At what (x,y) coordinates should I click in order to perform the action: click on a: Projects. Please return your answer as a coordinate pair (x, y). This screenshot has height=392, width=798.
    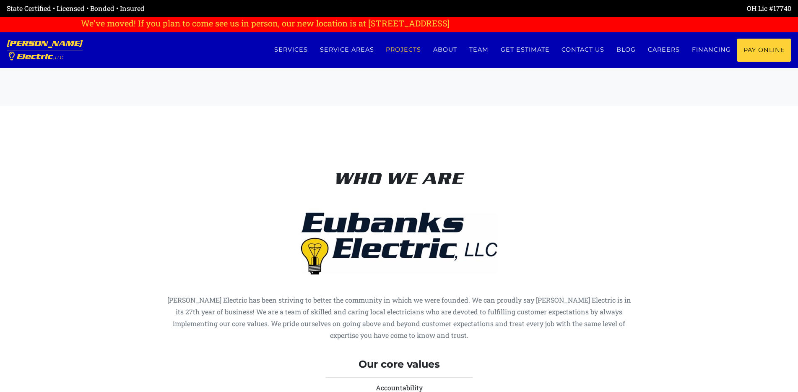
    Looking at the image, I should click on (403, 49).